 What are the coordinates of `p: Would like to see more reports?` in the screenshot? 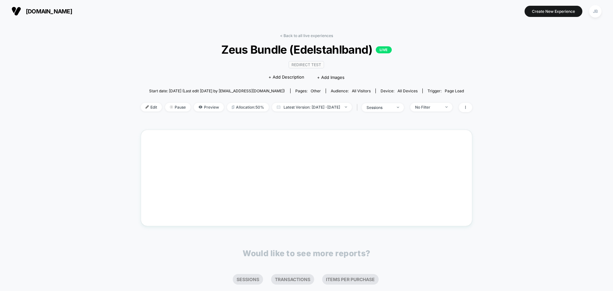 It's located at (306, 253).